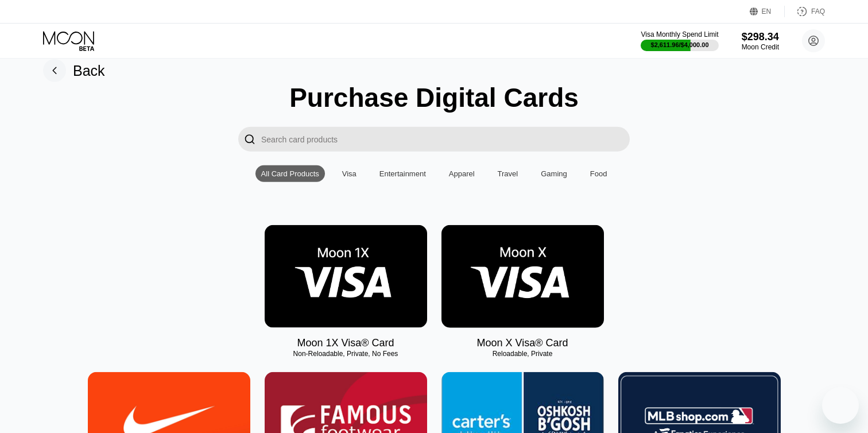 The image size is (868, 433). Describe the element at coordinates (508, 173) in the screenshot. I see `div: Travel` at that location.